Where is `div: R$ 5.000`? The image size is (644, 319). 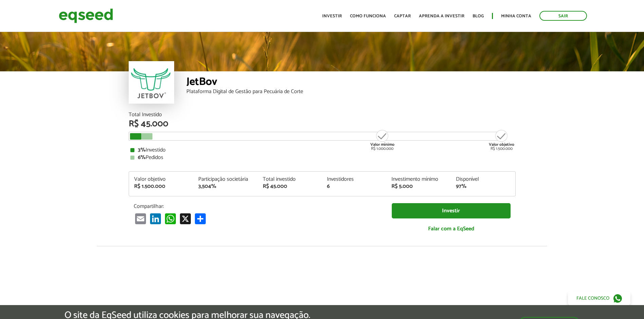
div: R$ 5.000 is located at coordinates (419, 187).